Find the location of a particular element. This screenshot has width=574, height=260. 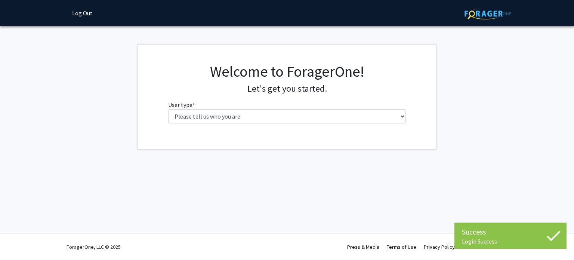

img: ForagerOne Logo is located at coordinates (488, 13).